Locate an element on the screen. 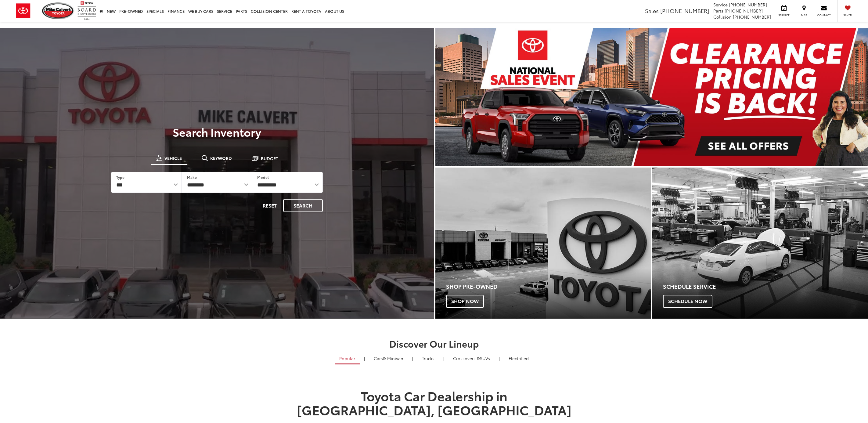 This screenshot has width=868, height=423. img: Mike Calvert Toyota is located at coordinates (58, 10).